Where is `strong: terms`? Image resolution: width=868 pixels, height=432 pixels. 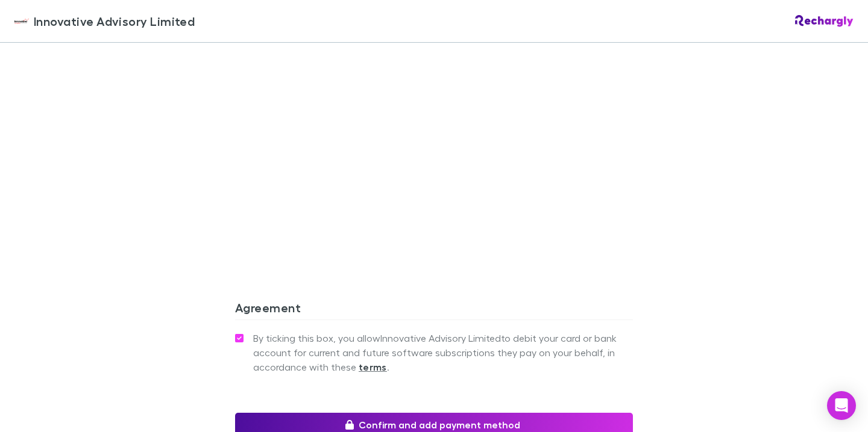
strong: terms is located at coordinates (373, 367).